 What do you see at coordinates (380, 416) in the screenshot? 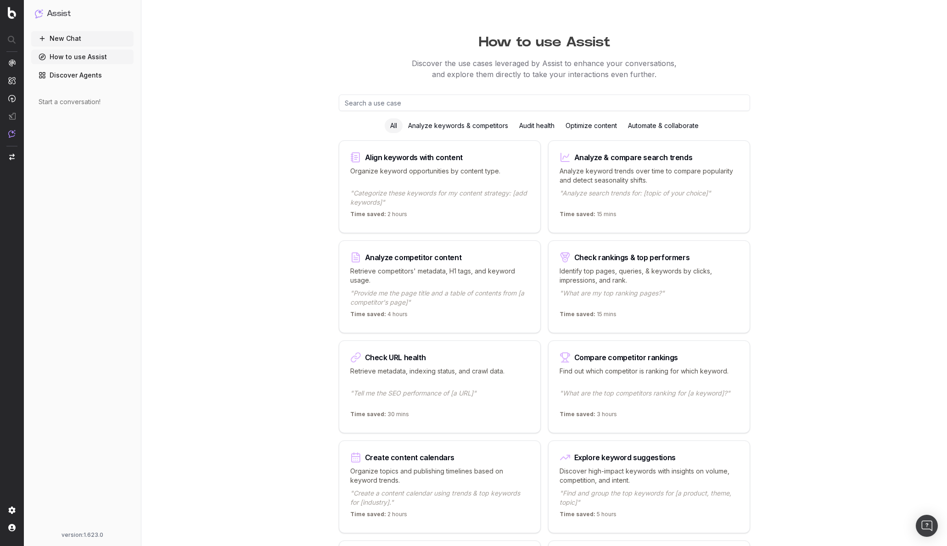
I see `p: 30 mins` at bounding box center [380, 416].